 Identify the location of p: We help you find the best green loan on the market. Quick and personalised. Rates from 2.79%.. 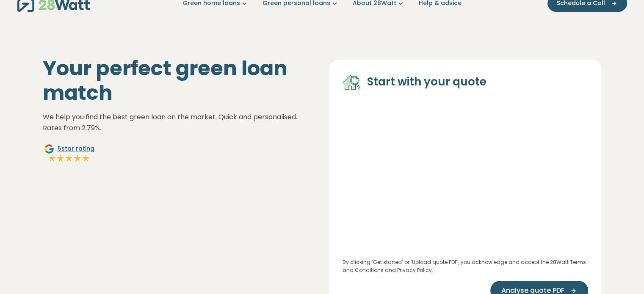
(179, 122).